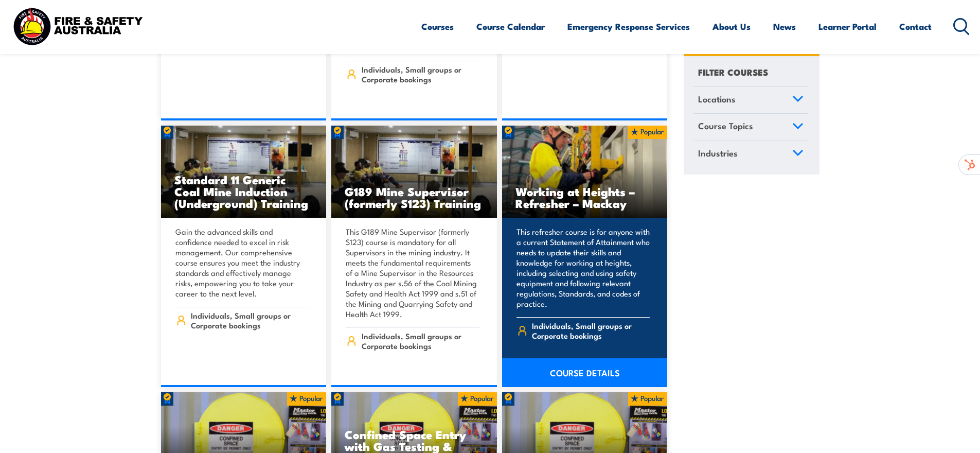  I want to click on a: Emergency Response Services, so click(629, 26).